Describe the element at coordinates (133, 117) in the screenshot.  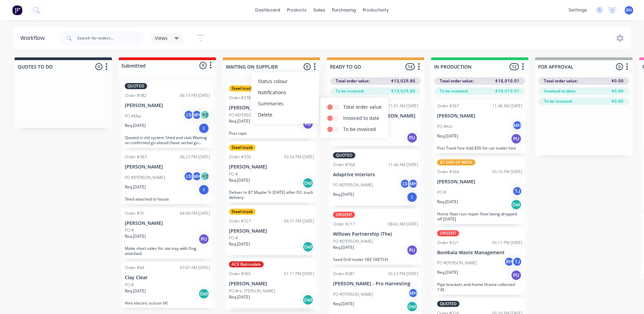
I see `p: PO #Max` at that location.